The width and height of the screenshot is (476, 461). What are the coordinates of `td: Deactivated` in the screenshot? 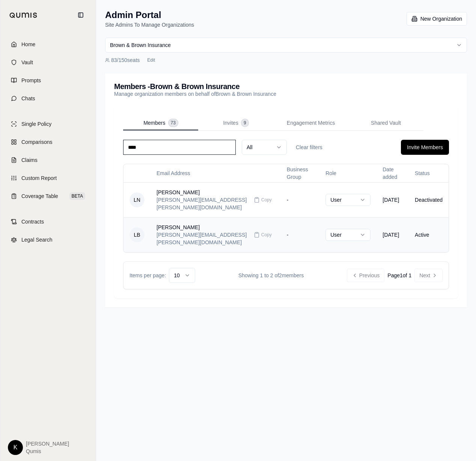 It's located at (429, 199).